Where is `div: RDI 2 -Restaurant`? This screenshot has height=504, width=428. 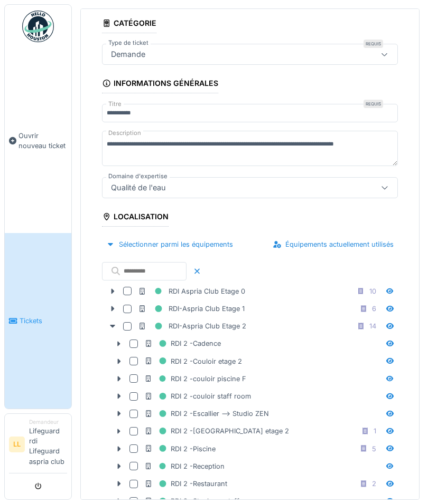
div: RDI 2 -Restaurant is located at coordinates (185, 484).